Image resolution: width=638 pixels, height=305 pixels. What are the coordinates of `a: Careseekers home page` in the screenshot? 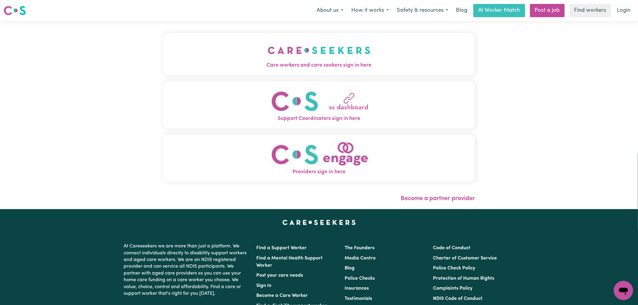 It's located at (319, 223).